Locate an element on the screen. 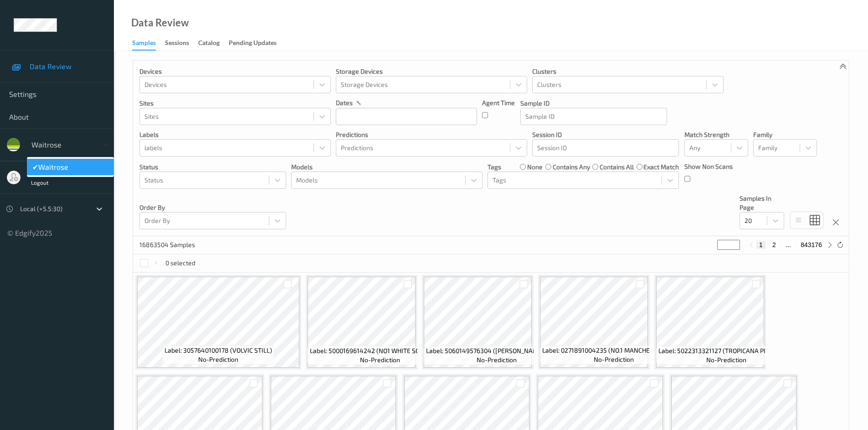 The width and height of the screenshot is (868, 430). p: Show Non Scans is located at coordinates (708, 167).